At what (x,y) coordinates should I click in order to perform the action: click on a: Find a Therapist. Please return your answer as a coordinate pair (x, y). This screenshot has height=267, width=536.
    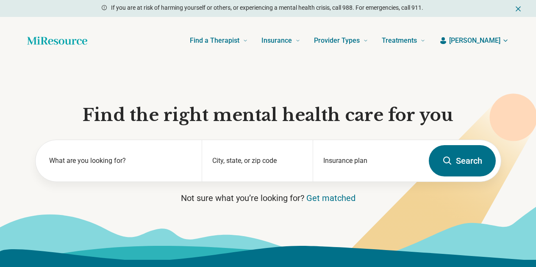
    Looking at the image, I should click on (219, 41).